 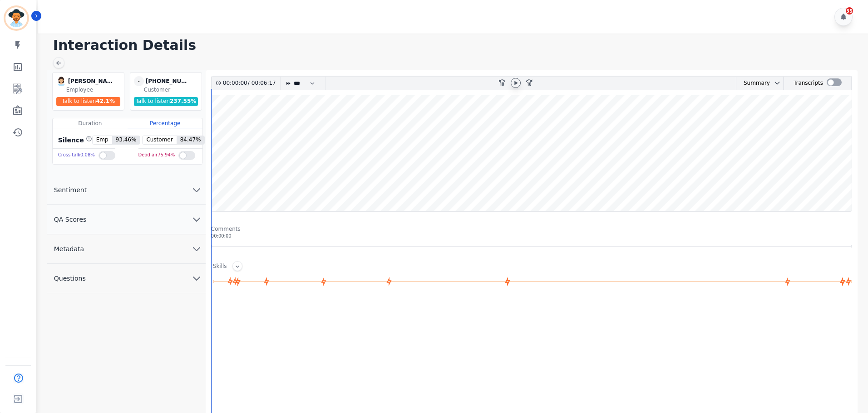 I want to click on div: Customer, so click(x=171, y=90).